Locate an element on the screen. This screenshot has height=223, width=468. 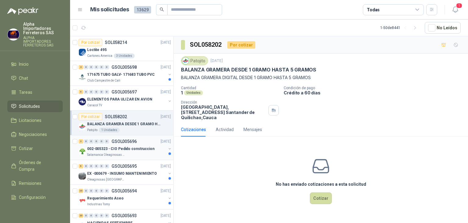
p: BALANZA GRAMERA DESDE 1 GRAMO HASTA 5 GRAMOS is located at coordinates (249, 70).